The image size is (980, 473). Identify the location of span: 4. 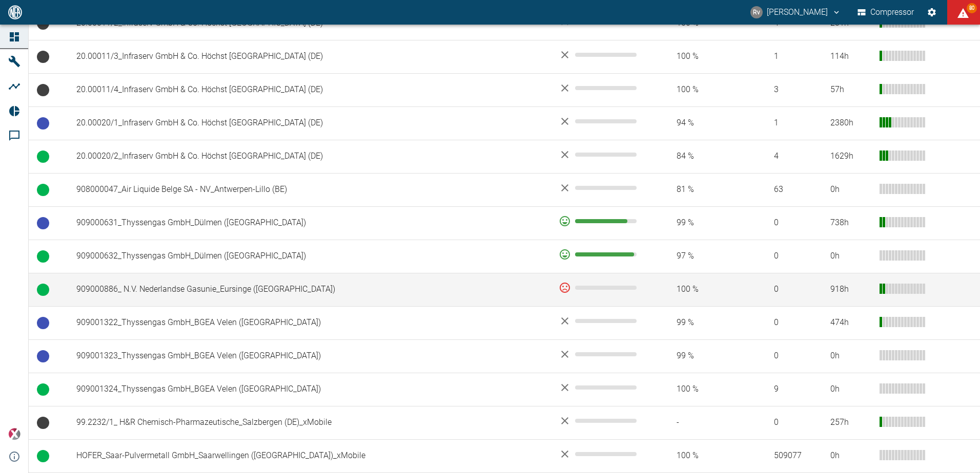
(786, 156).